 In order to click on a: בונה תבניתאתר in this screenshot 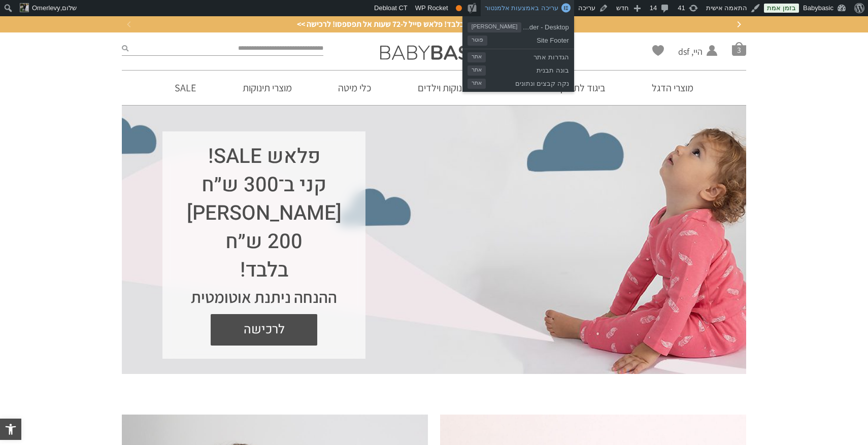, I will do `click(518, 69)`.